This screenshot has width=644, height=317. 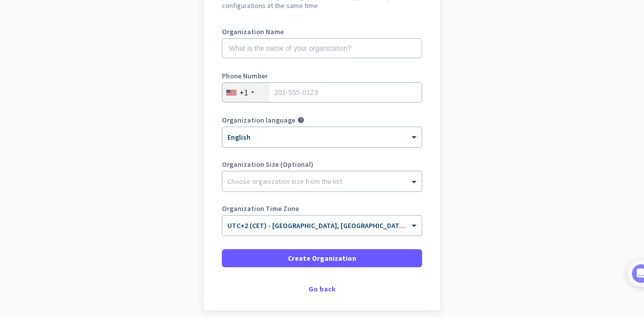 What do you see at coordinates (322, 164) in the screenshot?
I see `label: Organization Size (Optional)` at bounding box center [322, 164].